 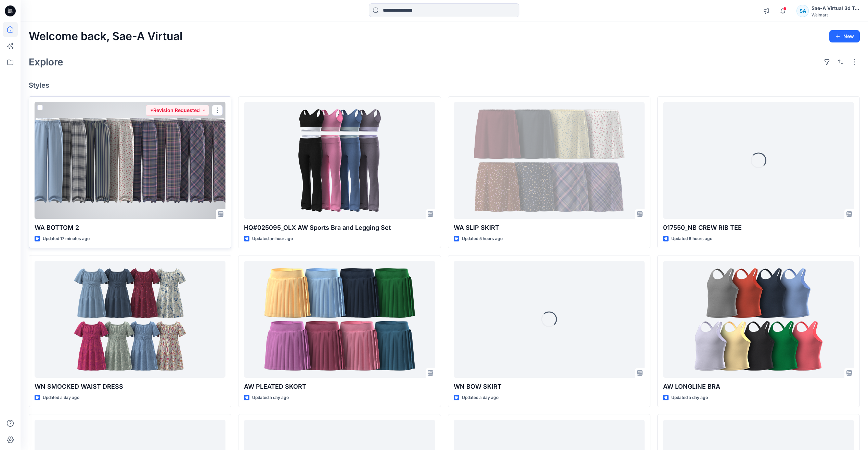 I want to click on button: New, so click(x=844, y=36).